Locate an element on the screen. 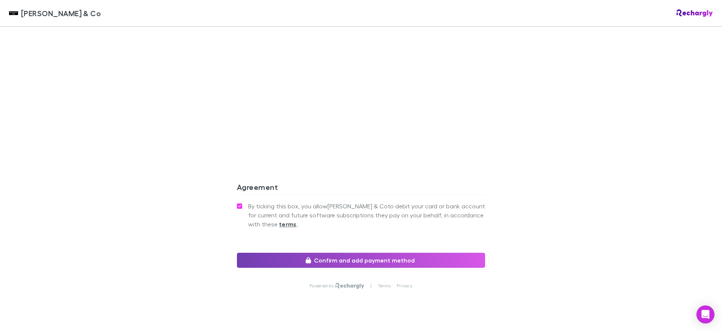 This screenshot has height=331, width=722. h3: Agreement is located at coordinates (361, 189).